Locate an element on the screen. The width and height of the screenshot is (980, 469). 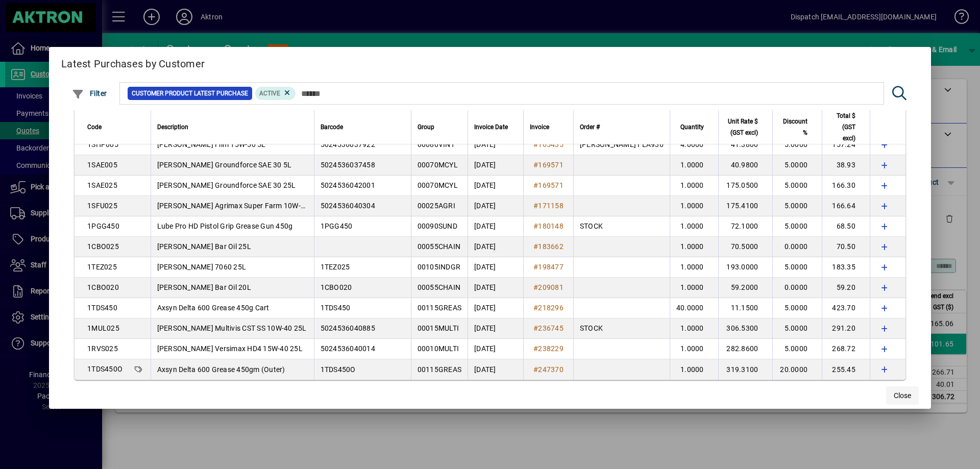
span: 1SAE025 is located at coordinates (102, 185).